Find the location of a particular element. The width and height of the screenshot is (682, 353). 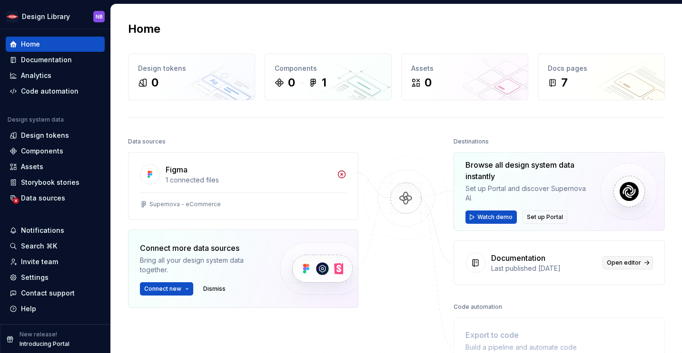

a: Components01 is located at coordinates (328, 77).